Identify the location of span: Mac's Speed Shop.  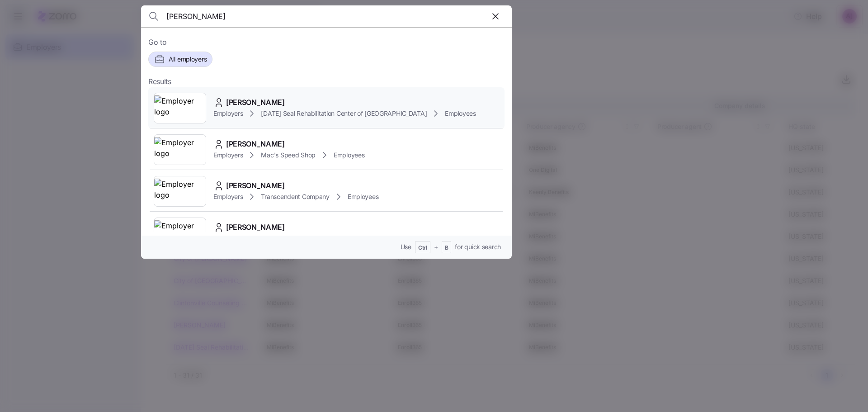
(288, 155).